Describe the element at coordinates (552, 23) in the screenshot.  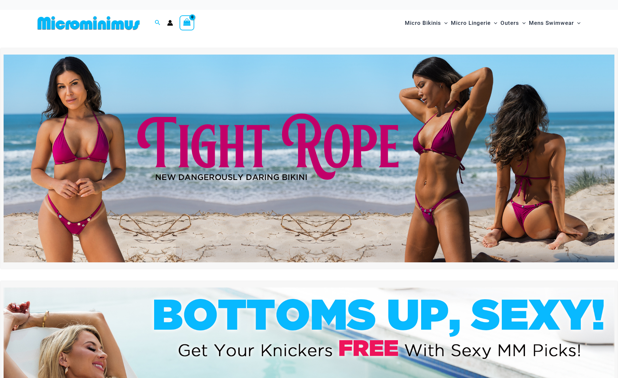
I see `span: Mens Swimwear` at that location.